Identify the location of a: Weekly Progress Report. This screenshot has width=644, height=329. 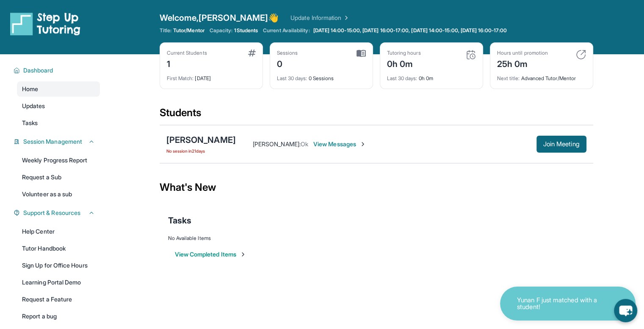
(58, 160).